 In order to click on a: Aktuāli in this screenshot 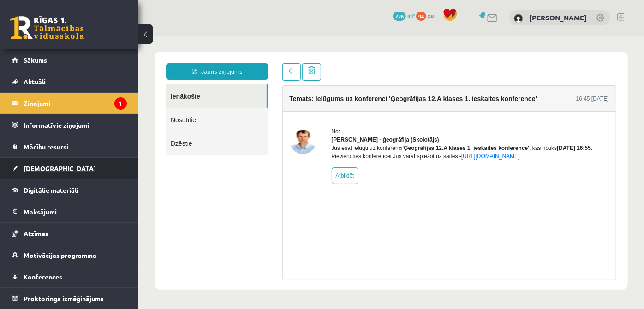, I will do `click(69, 82)`.